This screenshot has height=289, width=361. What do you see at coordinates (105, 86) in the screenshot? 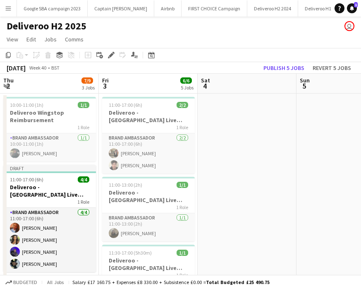
I see `span: 3` at bounding box center [105, 86].